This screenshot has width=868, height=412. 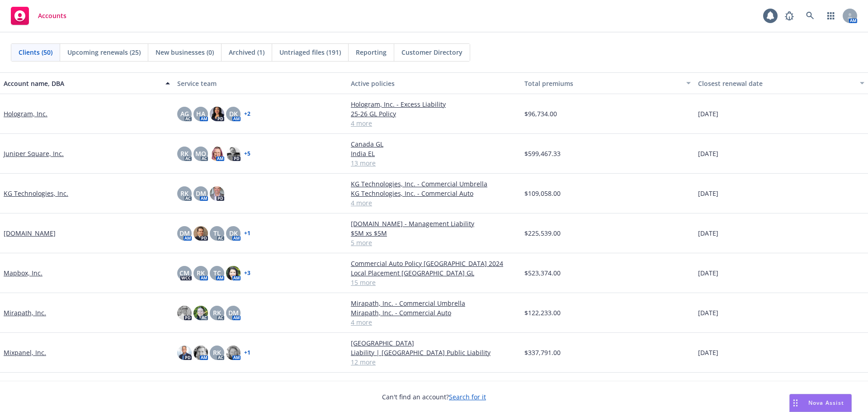 I want to click on span: Can't find an account?, so click(x=434, y=397).